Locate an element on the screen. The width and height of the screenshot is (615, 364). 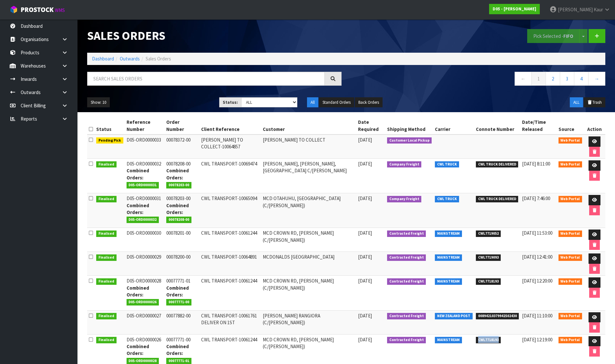
span: Pending Pick is located at coordinates (109, 141).